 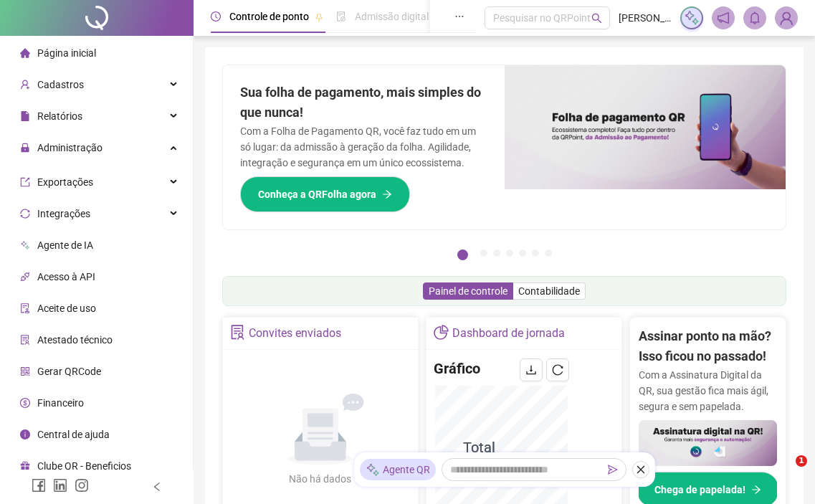 What do you see at coordinates (25, 371) in the screenshot?
I see `span: qrcode` at bounding box center [25, 371].